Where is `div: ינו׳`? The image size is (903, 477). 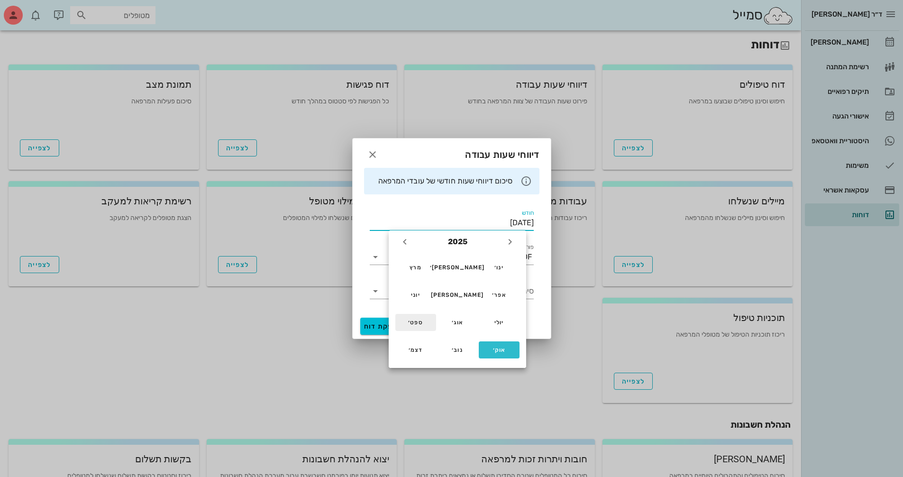 div: ינו׳ is located at coordinates (499, 267).